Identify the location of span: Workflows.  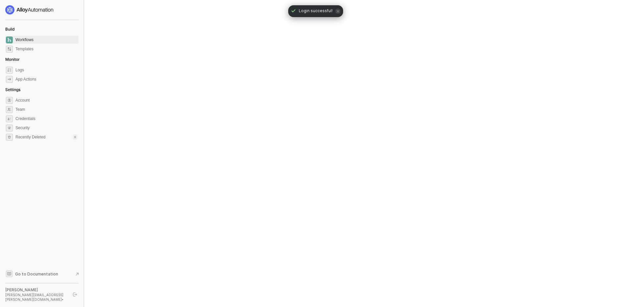
(46, 40).